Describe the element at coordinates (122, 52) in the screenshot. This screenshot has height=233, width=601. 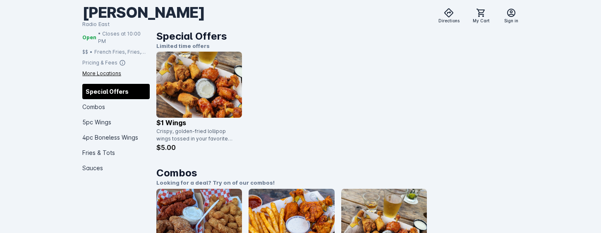
I see `div: French Fries, Fries, Fried Chicken, Tots, Buffalo Wings, Chicken, Wings, Fried Pickles` at that location.